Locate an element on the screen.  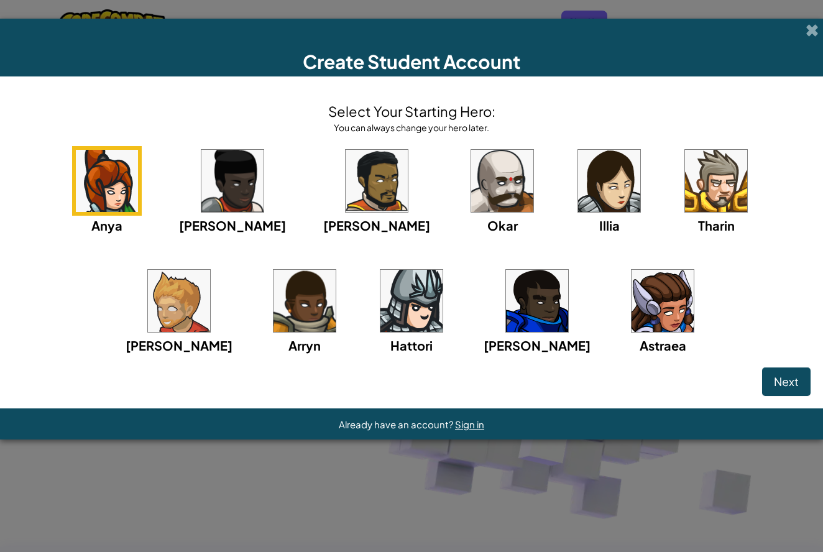
span: Hattori is located at coordinates (411, 345).